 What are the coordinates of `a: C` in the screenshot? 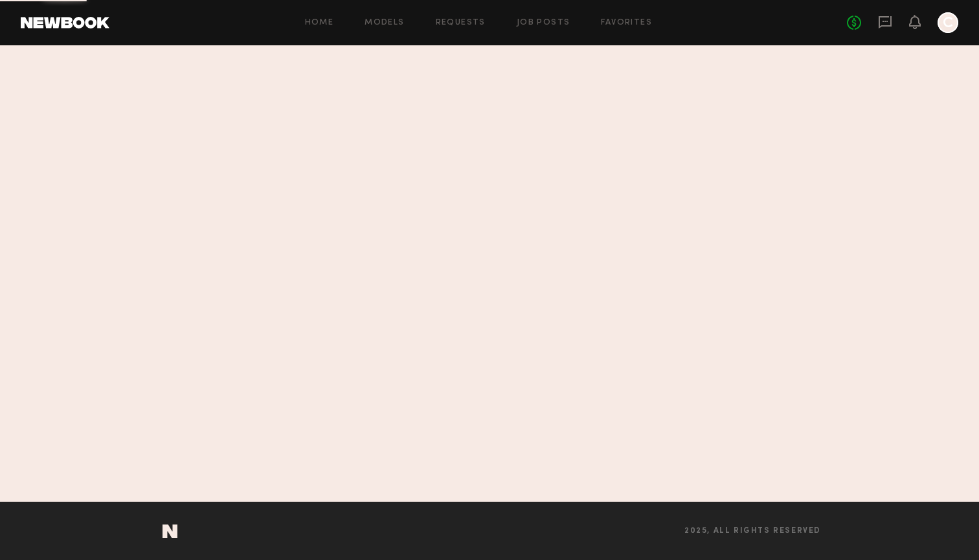 It's located at (948, 23).